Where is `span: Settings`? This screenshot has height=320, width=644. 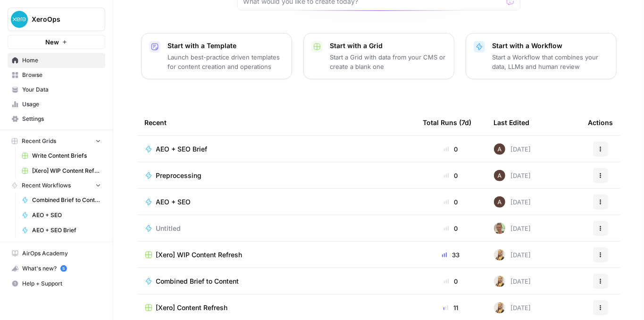 span: Settings is located at coordinates (61, 119).